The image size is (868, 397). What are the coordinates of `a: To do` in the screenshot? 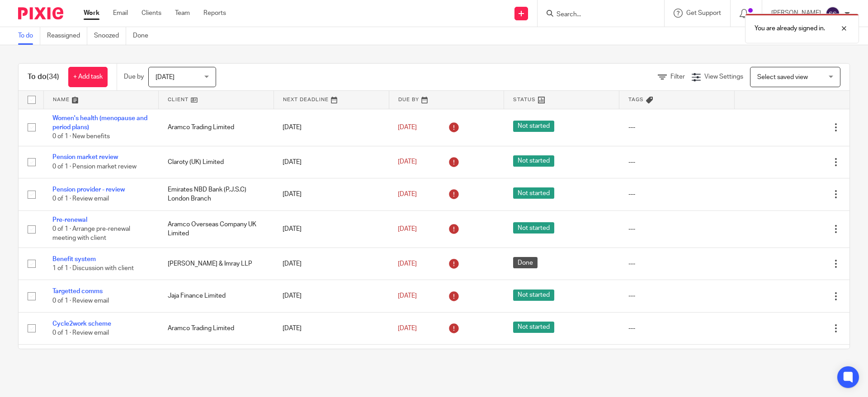 It's located at (29, 36).